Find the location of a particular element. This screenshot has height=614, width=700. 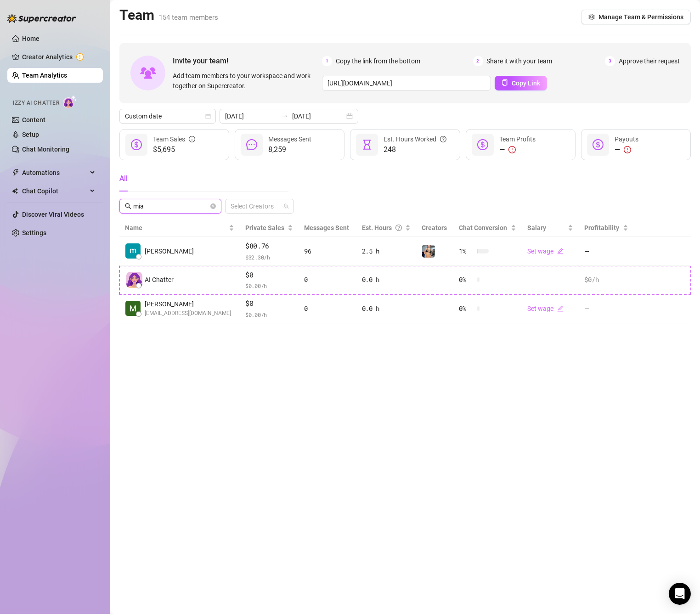

span: copy is located at coordinates (505, 83).